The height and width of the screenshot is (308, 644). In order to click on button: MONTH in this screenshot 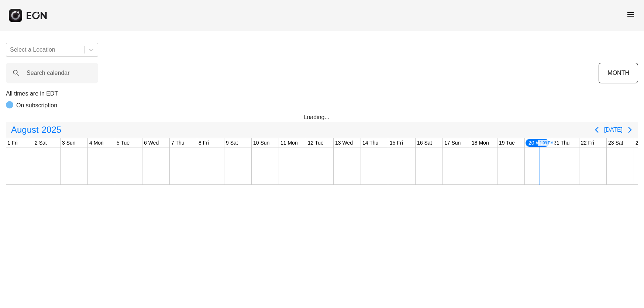, I will do `click(618, 73)`.